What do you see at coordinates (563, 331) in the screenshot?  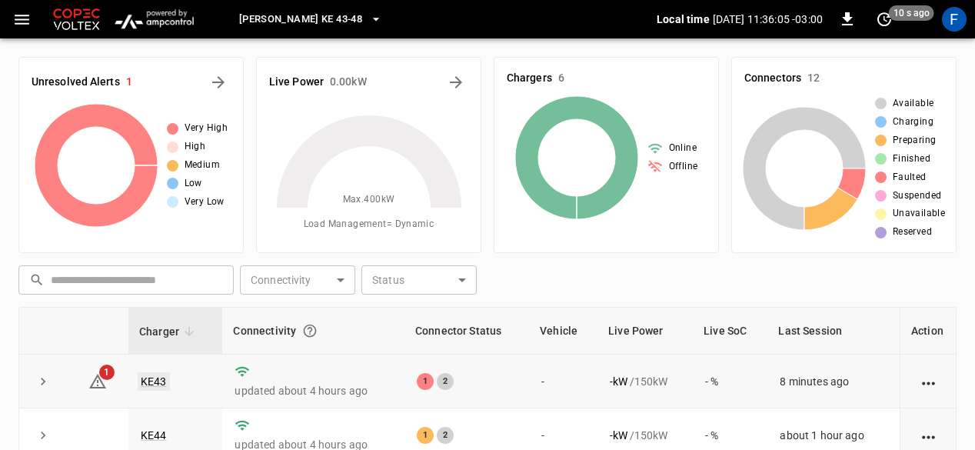 I see `th: Vehicle` at bounding box center [563, 331].